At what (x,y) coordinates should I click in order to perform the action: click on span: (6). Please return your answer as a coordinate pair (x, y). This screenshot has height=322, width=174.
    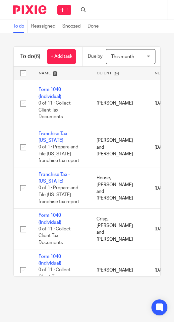
    Looking at the image, I should click on (37, 56).